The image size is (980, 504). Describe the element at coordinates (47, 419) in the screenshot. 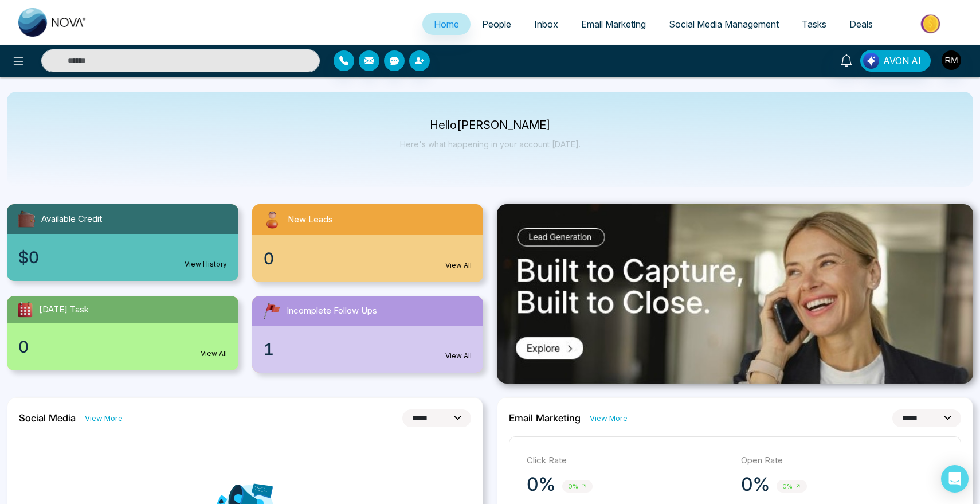

I see `h2: Social Media` at that location.